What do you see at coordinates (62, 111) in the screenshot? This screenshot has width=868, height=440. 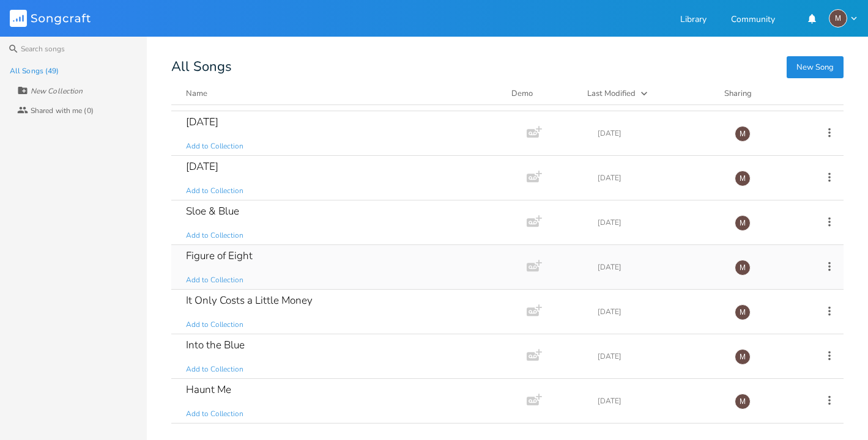 I see `div: Shared with me (0)` at bounding box center [62, 111].